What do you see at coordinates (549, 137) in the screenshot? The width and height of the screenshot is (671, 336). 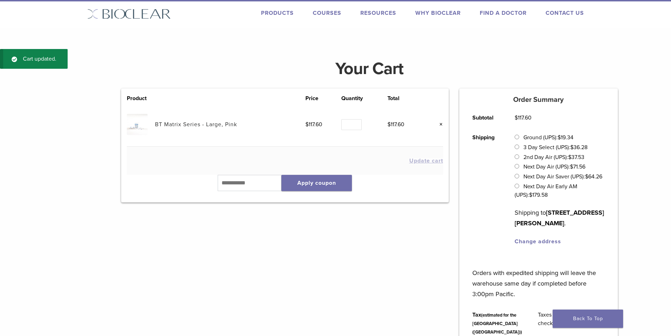 I see `label: Ground (UPS):` at bounding box center [549, 137].